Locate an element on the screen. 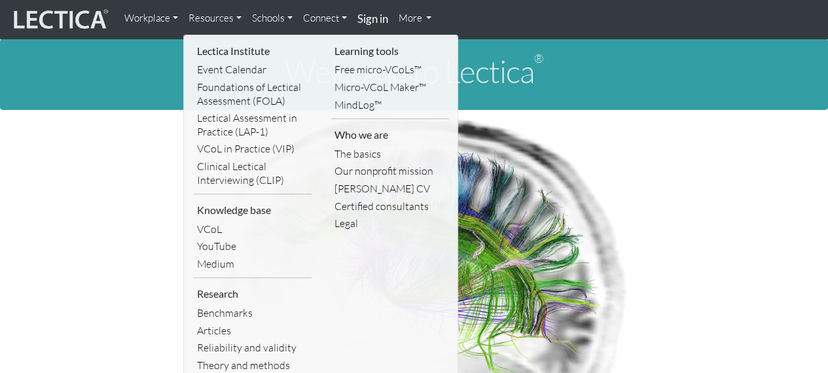 The width and height of the screenshot is (828, 373). a: Articles is located at coordinates (253, 330).